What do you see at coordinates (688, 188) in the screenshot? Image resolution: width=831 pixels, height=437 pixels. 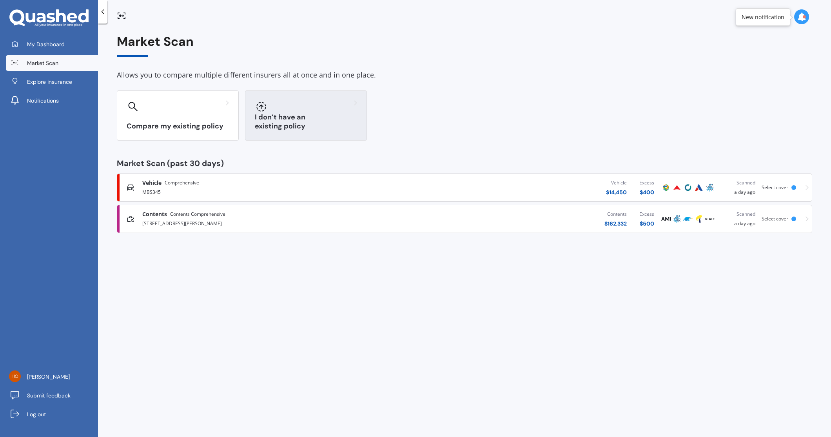 I see `img: Cove` at bounding box center [688, 188].